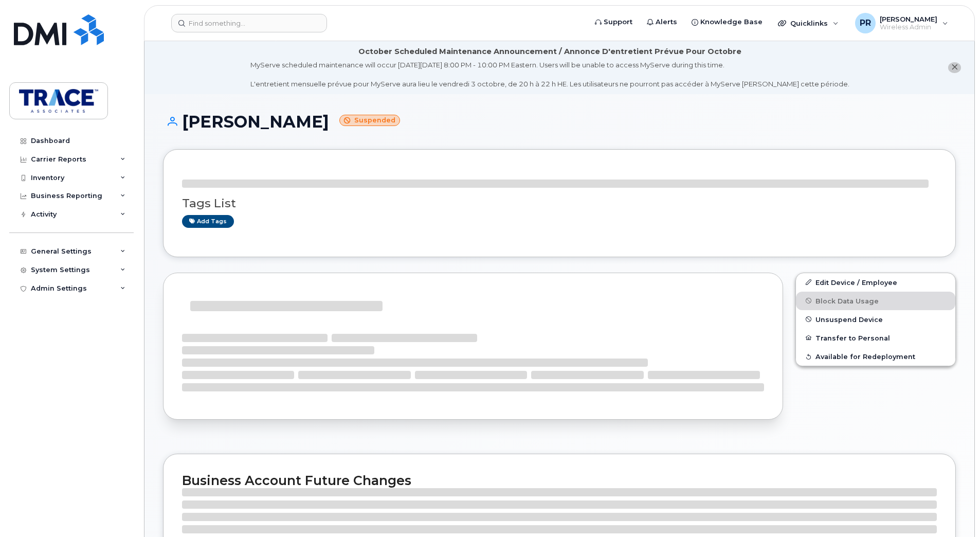 This screenshot has height=537, width=980. Describe the element at coordinates (866, 356) in the screenshot. I see `span: Available for Redeployment` at that location.